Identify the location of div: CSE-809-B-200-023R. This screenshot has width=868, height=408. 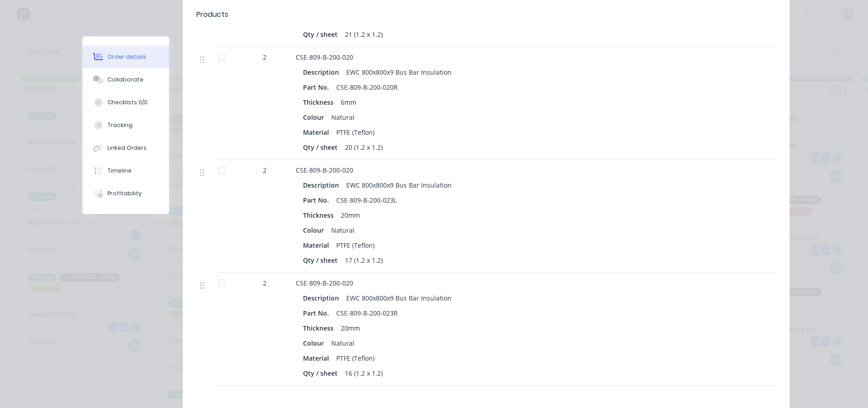
(367, 313).